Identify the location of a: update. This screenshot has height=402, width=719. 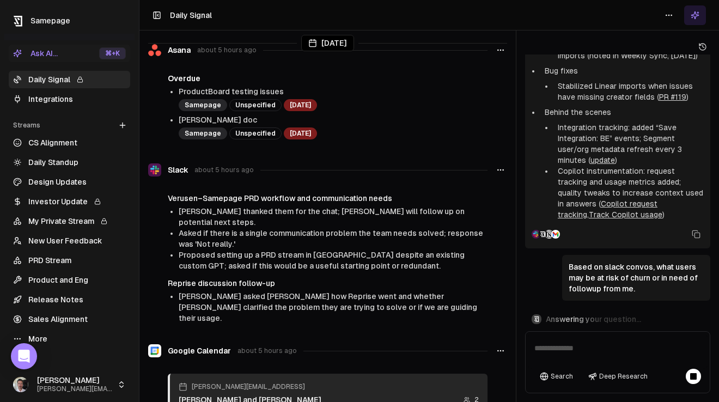
(603, 160).